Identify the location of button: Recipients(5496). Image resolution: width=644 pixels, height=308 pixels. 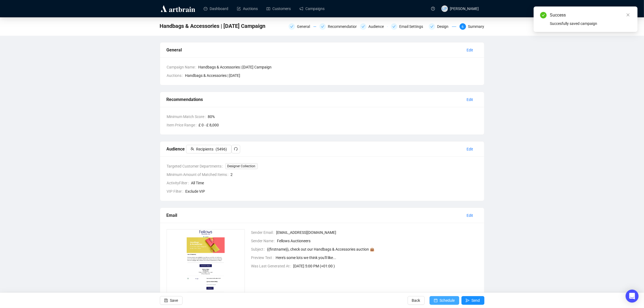
(209, 149).